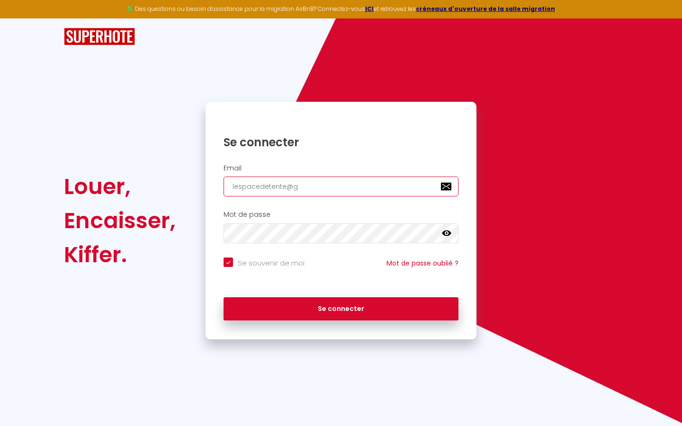  I want to click on input: Ton Email, so click(341, 187).